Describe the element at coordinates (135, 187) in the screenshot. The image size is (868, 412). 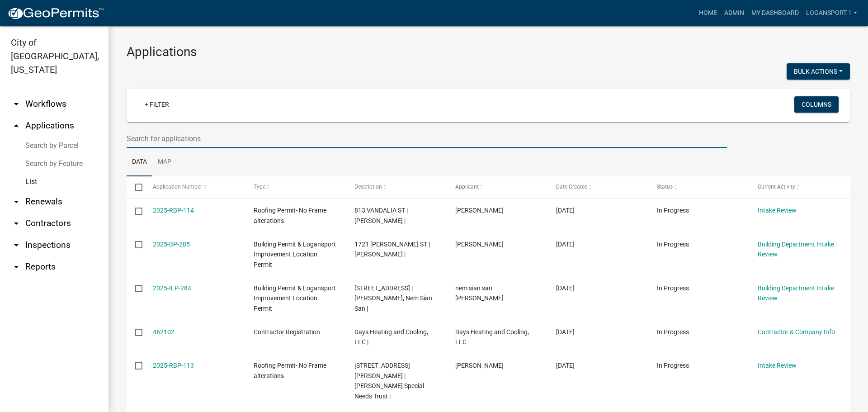
I see `datatable-header-cell: Select` at that location.